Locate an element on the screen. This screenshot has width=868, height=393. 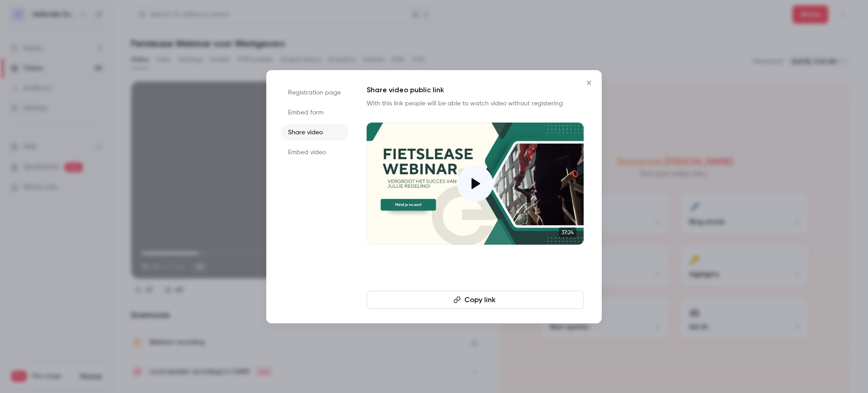
button: Close is located at coordinates (589, 83).